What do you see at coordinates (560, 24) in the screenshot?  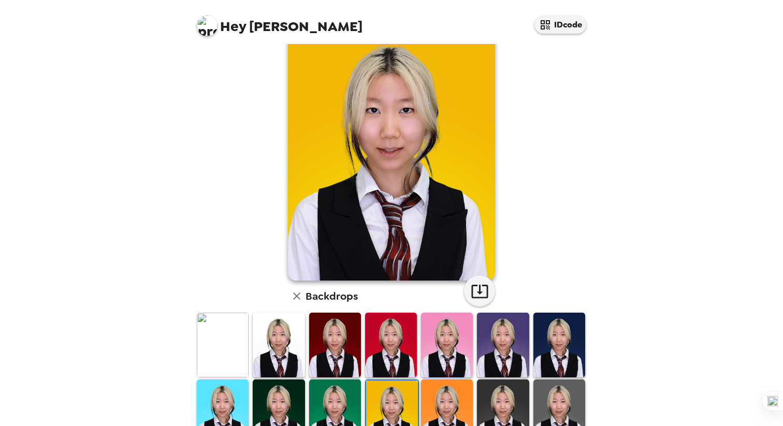 I see `button: IDcode` at bounding box center [560, 24].